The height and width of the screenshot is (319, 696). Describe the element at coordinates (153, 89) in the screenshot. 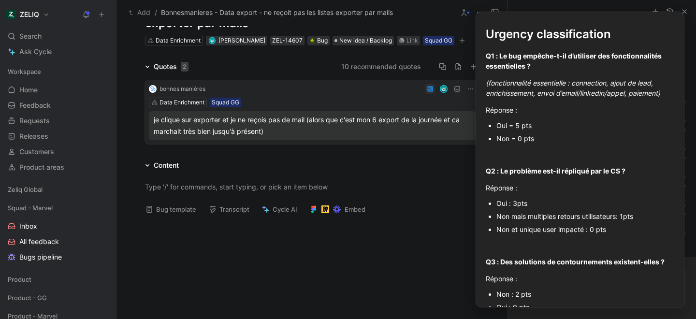

I see `img: logo` at that location.